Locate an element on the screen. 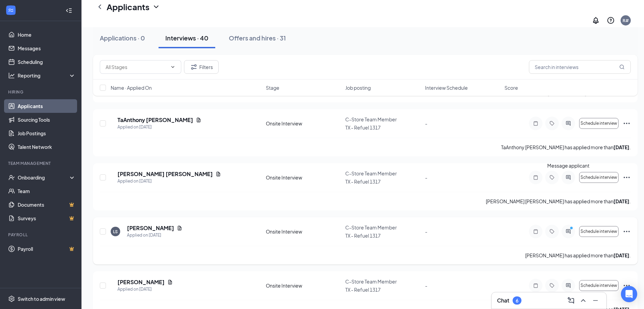  svg: PrimaryDot is located at coordinates (572, 229).